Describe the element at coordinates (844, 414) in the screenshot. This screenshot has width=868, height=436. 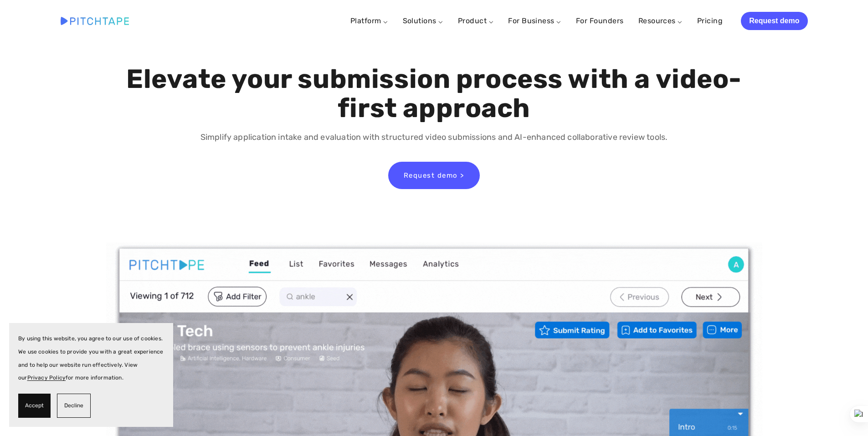
I see `div: Chat Widget` at that location.